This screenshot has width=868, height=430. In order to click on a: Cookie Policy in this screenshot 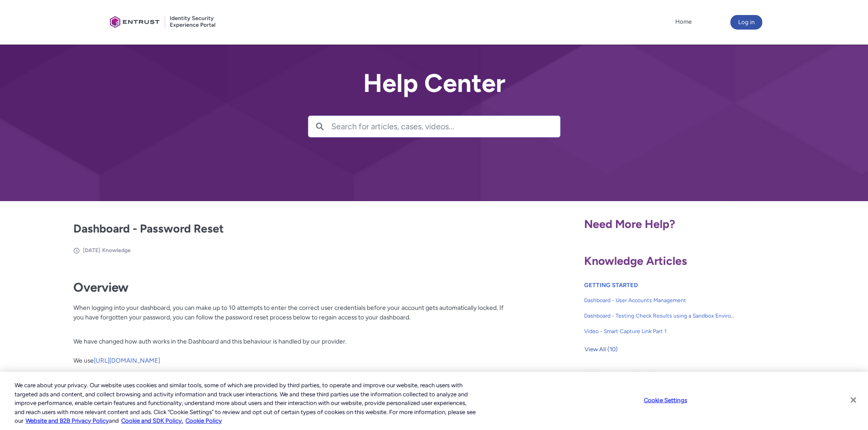, I will do `click(204, 421)`.